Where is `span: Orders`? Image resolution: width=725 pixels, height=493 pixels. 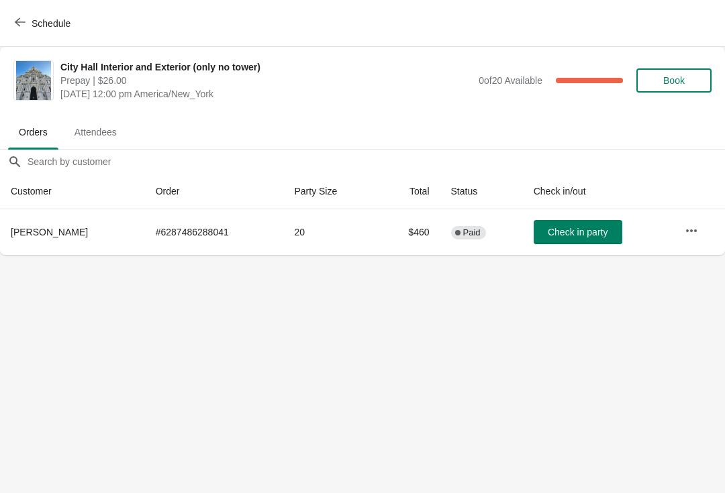
span: Orders is located at coordinates (33, 132).